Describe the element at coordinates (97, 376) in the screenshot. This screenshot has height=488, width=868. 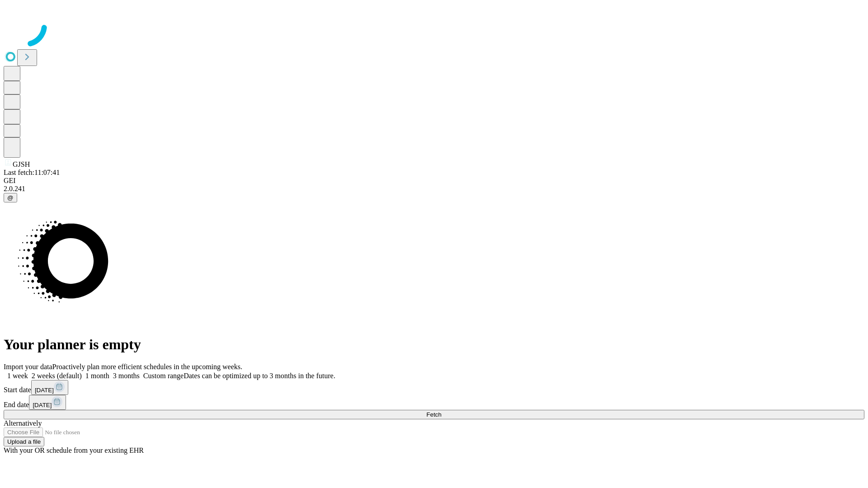
I see `span: 1 month` at that location.